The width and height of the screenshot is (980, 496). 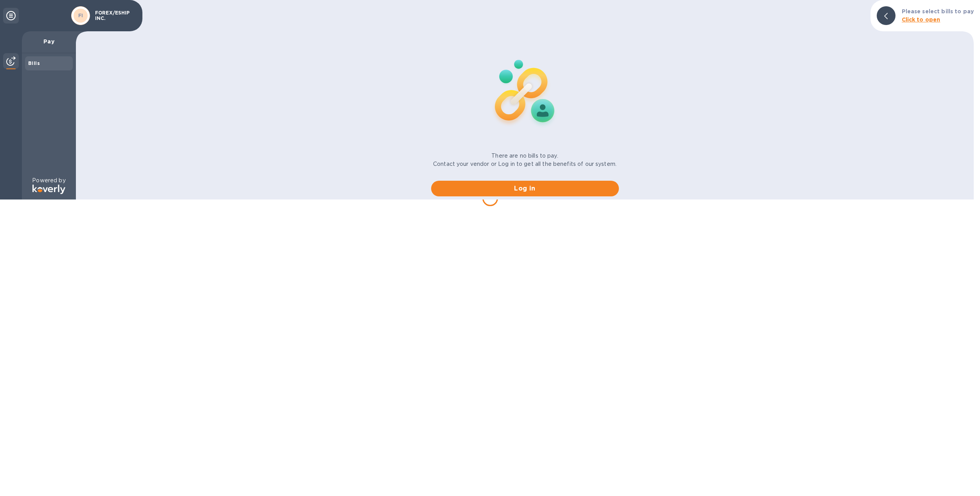 What do you see at coordinates (524, 160) in the screenshot?
I see `p: There are no bills to pay. Contact your vendor or Log in to get all the benefits of our system.` at bounding box center [524, 160].